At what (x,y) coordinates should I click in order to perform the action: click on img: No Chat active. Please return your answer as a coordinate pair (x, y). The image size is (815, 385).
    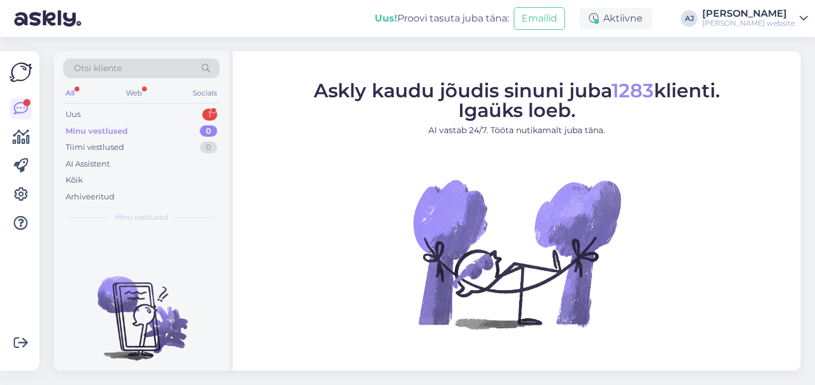
    Looking at the image, I should click on (517, 254).